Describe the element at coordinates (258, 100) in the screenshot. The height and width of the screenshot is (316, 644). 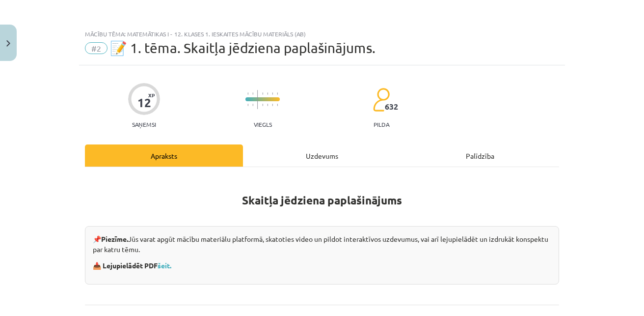
I see `img: icon-long-line-d9ea69661e0d244f92f715978eff75569469978d946b2353a9bb055b3ed8787d.svg` at that location.